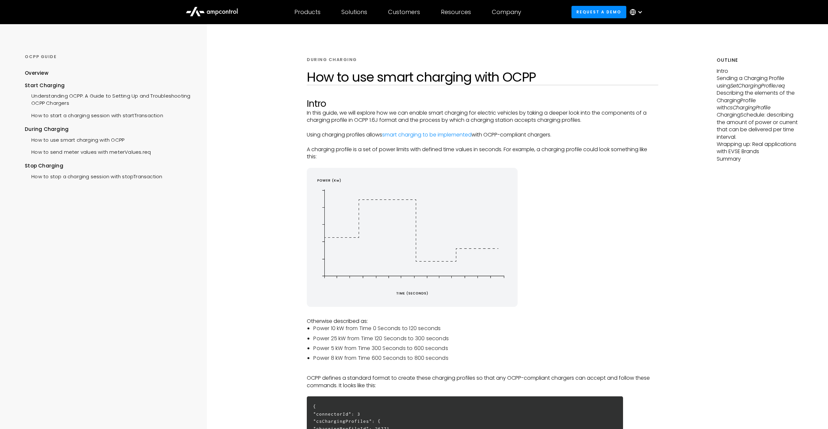 This screenshot has height=429, width=828. Describe the element at coordinates (93, 176) in the screenshot. I see `div: How to stop a charging session with stopTransaction` at that location.